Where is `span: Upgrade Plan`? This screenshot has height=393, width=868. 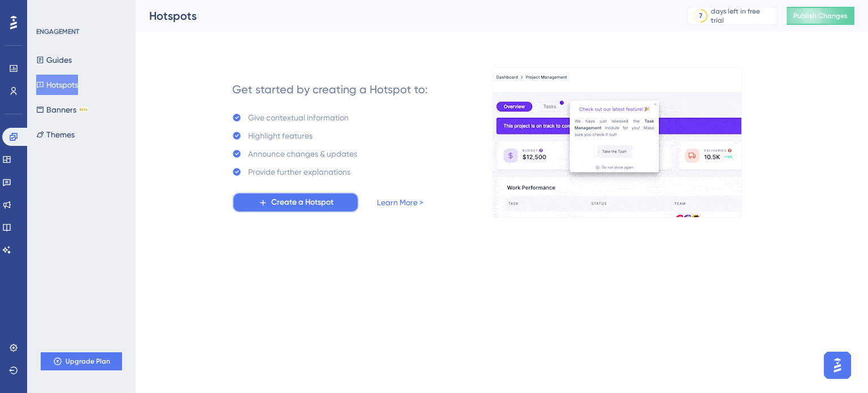 span: Upgrade Plan is located at coordinates (87, 362).